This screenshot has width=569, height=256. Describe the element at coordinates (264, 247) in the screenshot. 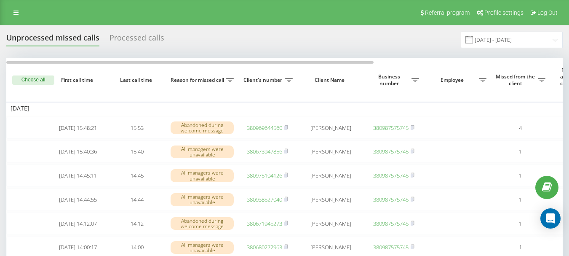

I see `a: 380680272963` at that location.